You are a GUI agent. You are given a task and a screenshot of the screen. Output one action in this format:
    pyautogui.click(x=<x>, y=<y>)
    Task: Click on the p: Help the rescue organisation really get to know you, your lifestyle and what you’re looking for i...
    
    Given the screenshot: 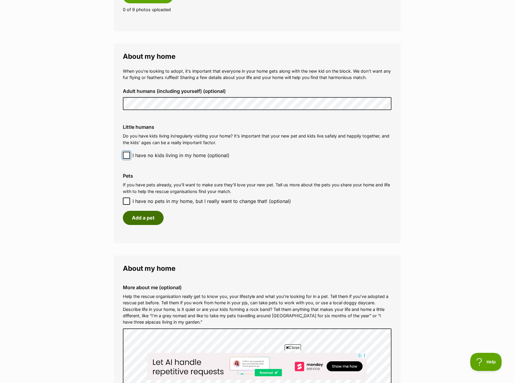 What is the action you would take?
    pyautogui.click(x=257, y=309)
    